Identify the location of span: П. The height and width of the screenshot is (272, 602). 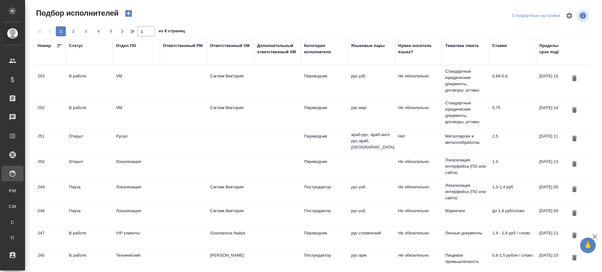
(13, 238).